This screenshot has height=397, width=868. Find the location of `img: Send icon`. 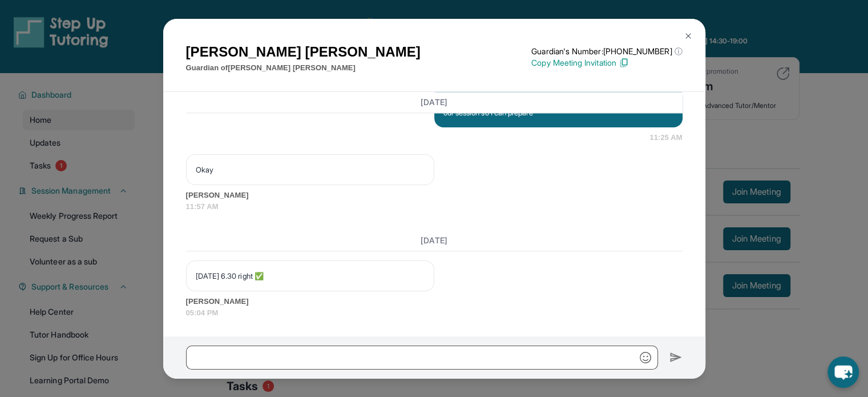

img: Send icon is located at coordinates (676, 357).